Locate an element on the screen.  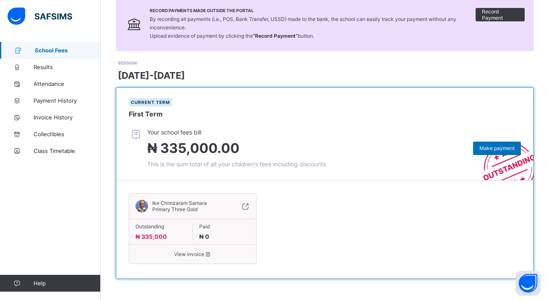
span: This is the sum total of all your children's fees including discounts is located at coordinates (237, 164).